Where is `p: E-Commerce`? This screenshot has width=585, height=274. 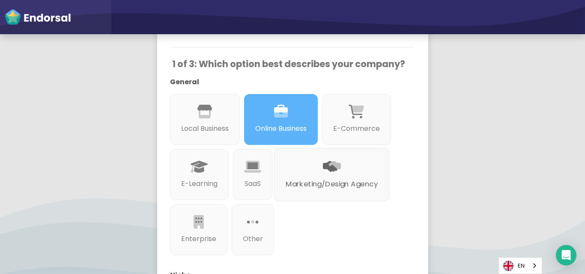 p: E-Commerce is located at coordinates (356, 129).